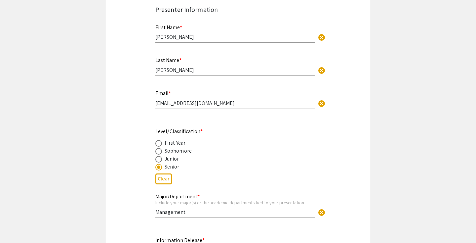 This screenshot has height=243, width=476. What do you see at coordinates (169, 27) in the screenshot?
I see `mat-label: First Name` at bounding box center [169, 27].